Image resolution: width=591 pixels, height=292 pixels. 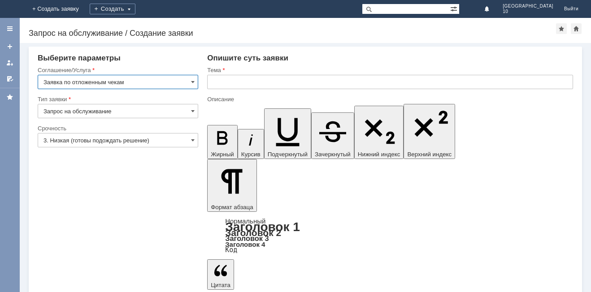 I want to click on button: Нижний индекс, so click(x=379, y=132).